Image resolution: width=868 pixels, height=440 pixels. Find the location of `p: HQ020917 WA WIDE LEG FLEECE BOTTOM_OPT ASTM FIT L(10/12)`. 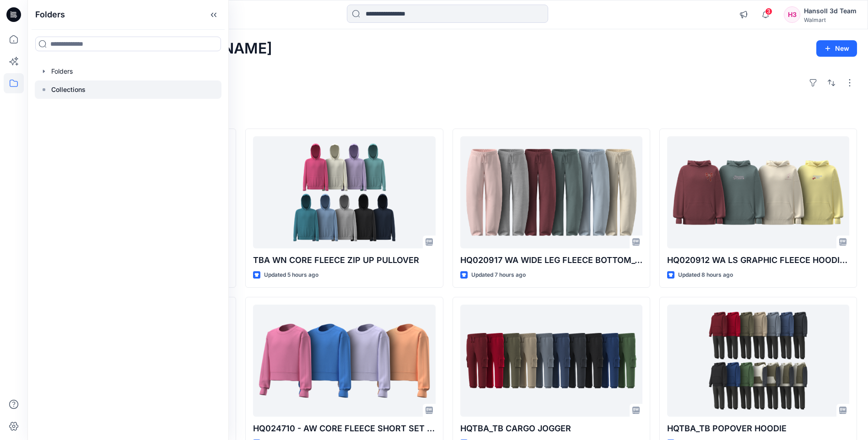

p: HQ020917 WA WIDE LEG FLEECE BOTTOM_OPT ASTM FIT L(10/12) is located at coordinates (551, 260).